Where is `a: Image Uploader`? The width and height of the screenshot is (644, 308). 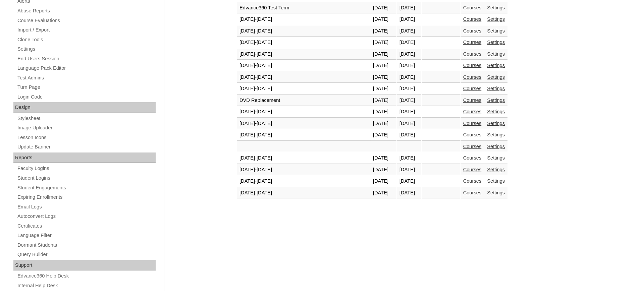
a: Image Uploader is located at coordinates (86, 127).